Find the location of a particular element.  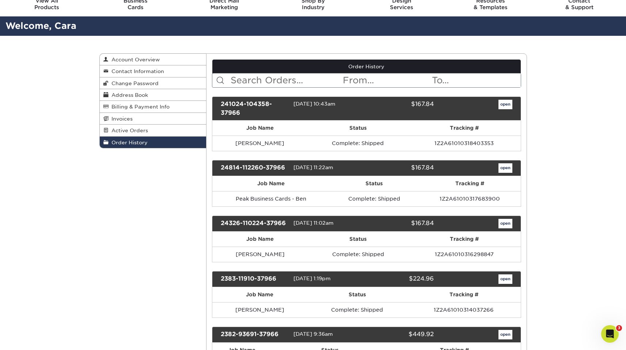

div: 2382-93691-37966 is located at coordinates (254, 335).